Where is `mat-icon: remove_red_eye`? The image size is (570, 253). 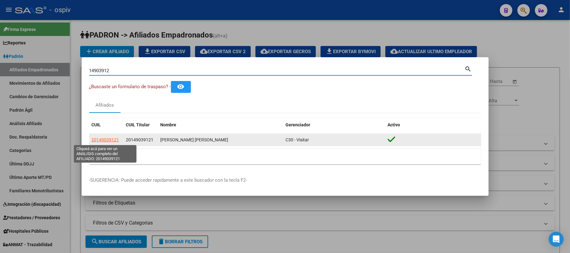 mat-icon: remove_red_eye is located at coordinates (181, 87).